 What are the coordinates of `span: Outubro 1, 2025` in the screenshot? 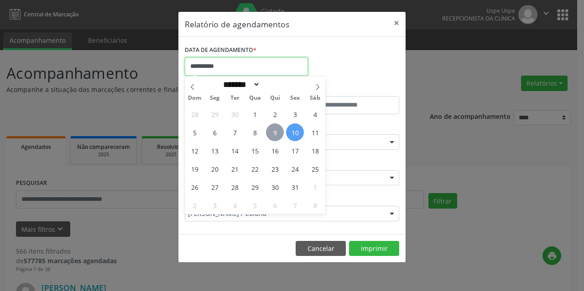 It's located at (254, 114).